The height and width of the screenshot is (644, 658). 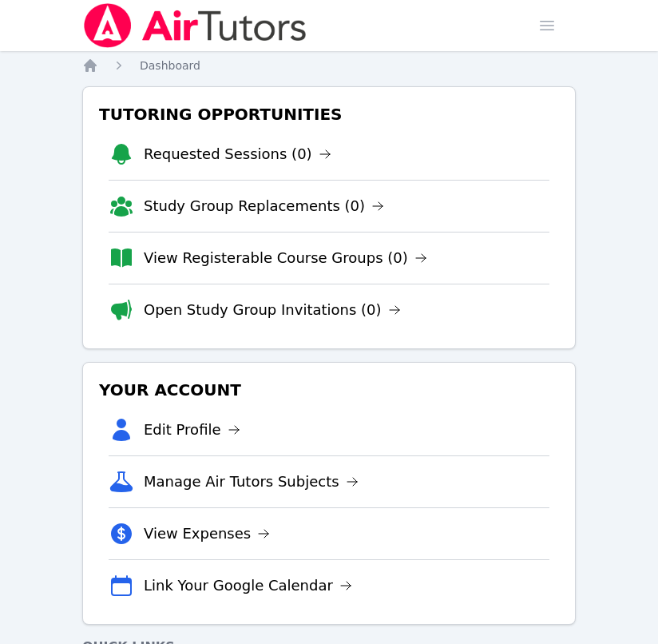 I want to click on a: Dashboard, so click(x=170, y=66).